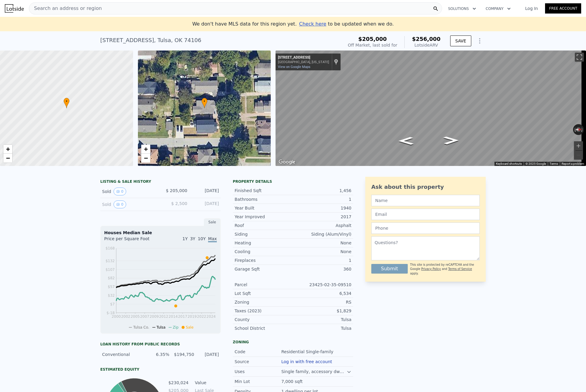  I want to click on span: Zip, so click(175, 327).